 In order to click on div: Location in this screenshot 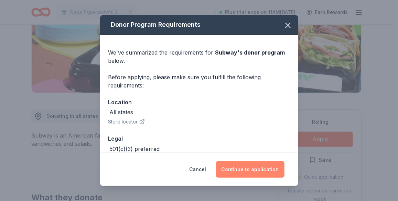, I will do `click(199, 102)`.